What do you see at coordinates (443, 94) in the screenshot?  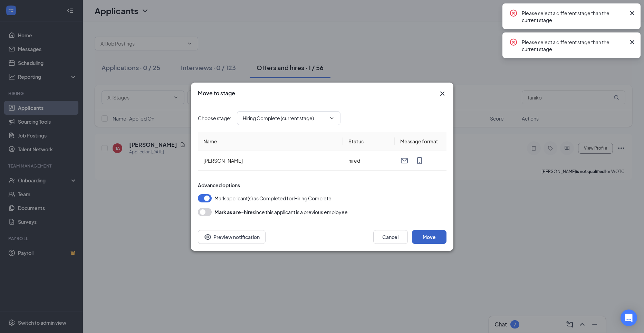 I see `button: Close` at bounding box center [443, 94].